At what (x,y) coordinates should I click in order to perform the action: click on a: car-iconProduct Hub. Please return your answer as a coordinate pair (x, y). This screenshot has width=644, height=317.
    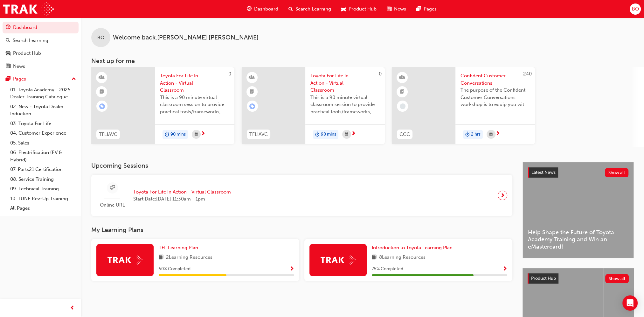
    Looking at the image, I should click on (359, 9).